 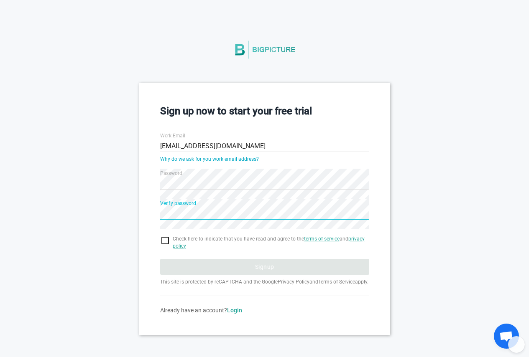 I want to click on a: Terms of Service, so click(x=336, y=282).